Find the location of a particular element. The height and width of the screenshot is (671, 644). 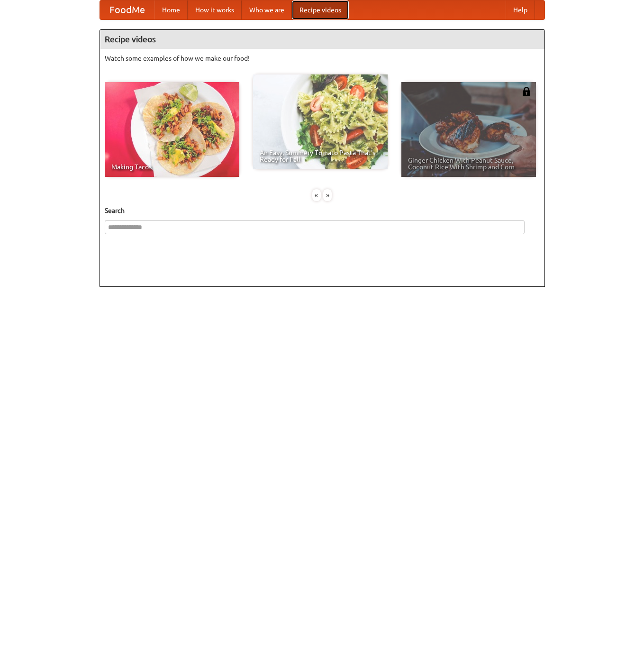

p: Watch some examples of how we make our food! is located at coordinates (322, 59).